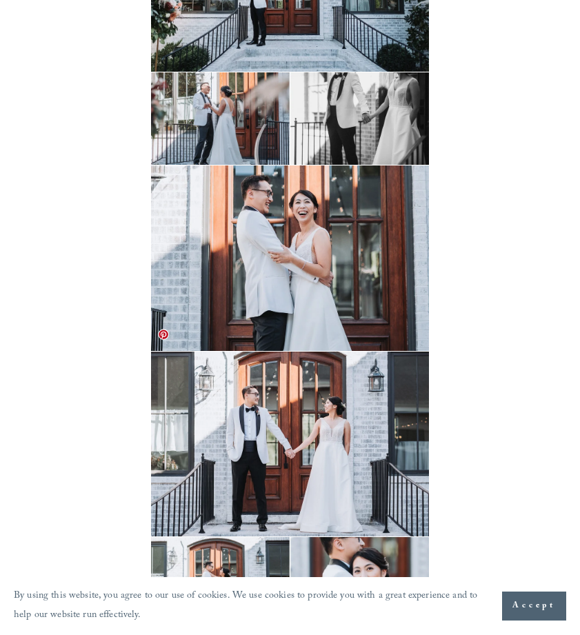  What do you see at coordinates (290, 119) in the screenshot?
I see `img: intimate-wedding-first-look-the-bradford` at bounding box center [290, 119].